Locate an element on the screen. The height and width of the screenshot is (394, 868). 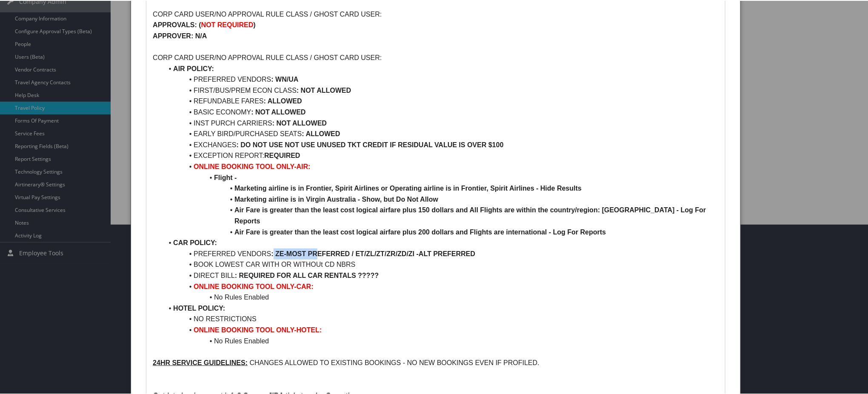
li: BASIC ECONOMY is located at coordinates (441, 111).